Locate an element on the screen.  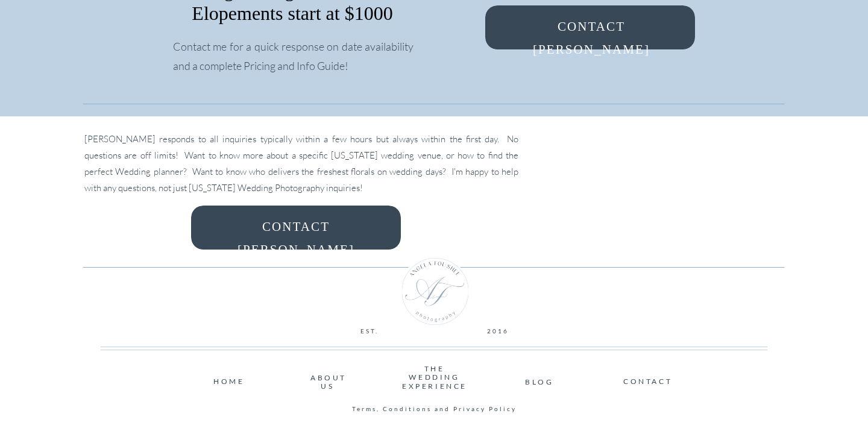
nav: HOME is located at coordinates (227, 381).